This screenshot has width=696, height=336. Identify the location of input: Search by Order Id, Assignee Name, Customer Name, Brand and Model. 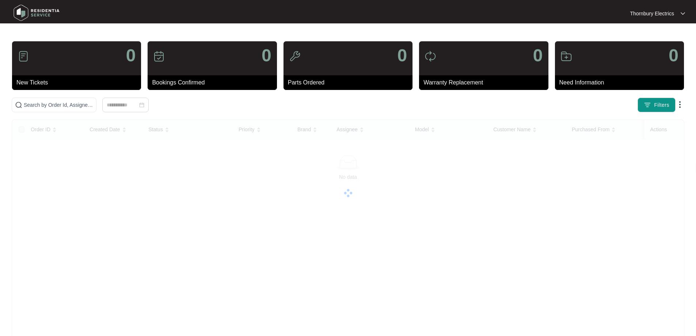
(58, 105).